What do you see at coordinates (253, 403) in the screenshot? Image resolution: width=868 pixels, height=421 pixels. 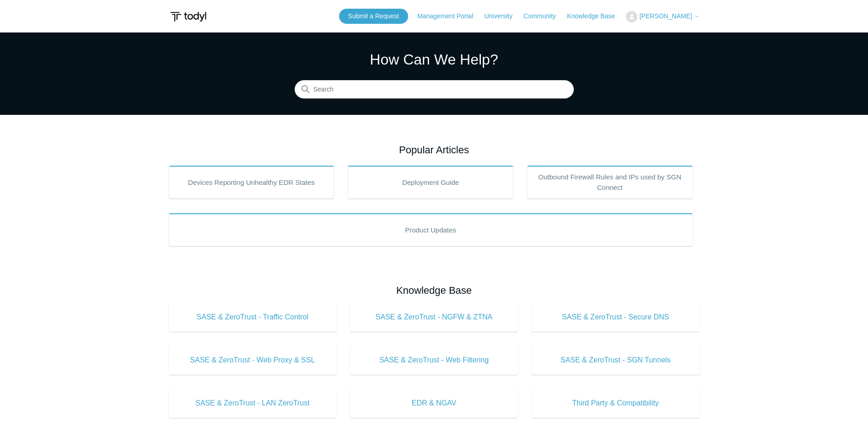 I see `a: SASE & ZeroTrust - LAN ZeroTrust` at bounding box center [253, 403].